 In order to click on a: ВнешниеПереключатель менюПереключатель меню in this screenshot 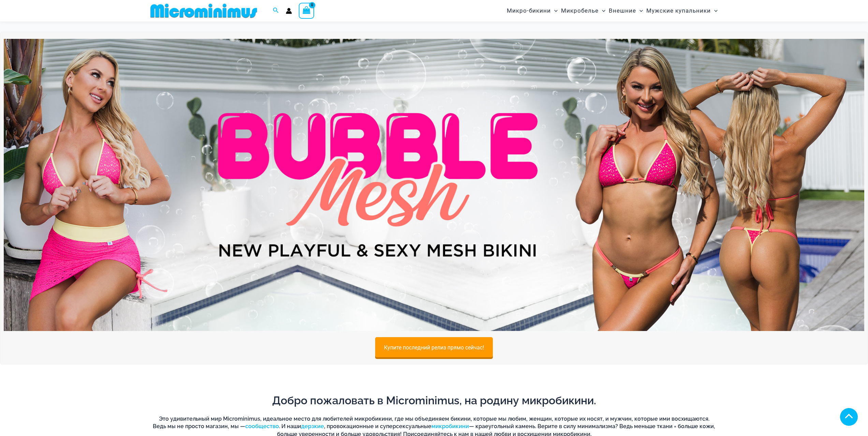, I will do `click(626, 10)`.